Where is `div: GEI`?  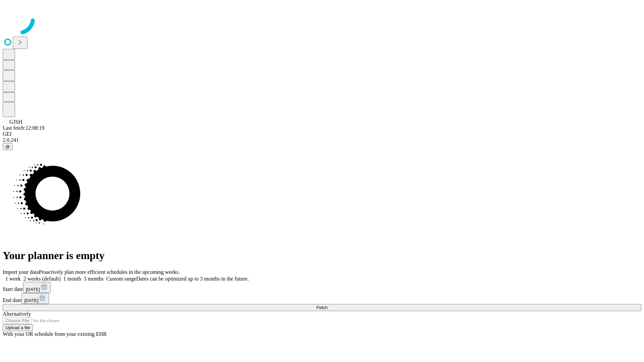
div: GEI is located at coordinates (322, 134).